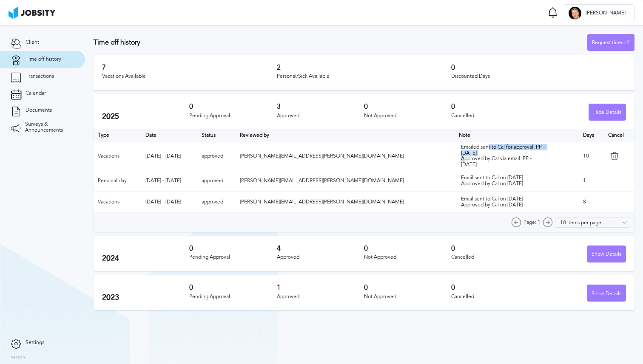 This screenshot has width=643, height=364. Describe the element at coordinates (35, 343) in the screenshot. I see `span: Settings` at that location.